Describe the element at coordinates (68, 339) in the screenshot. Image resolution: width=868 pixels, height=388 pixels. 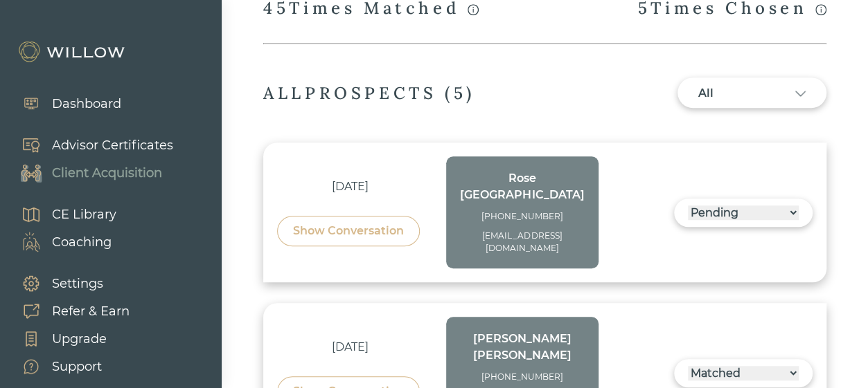
I see `a: Upgrade` at that location.